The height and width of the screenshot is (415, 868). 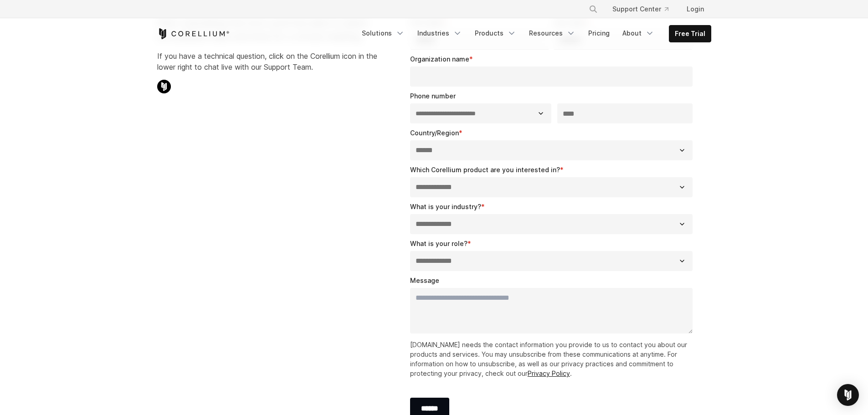 What do you see at coordinates (640, 9) in the screenshot?
I see `a: Support Center` at bounding box center [640, 9].